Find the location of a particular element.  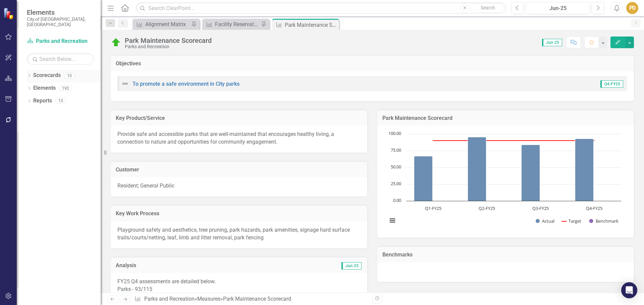

div: 10 is located at coordinates (69, 76).